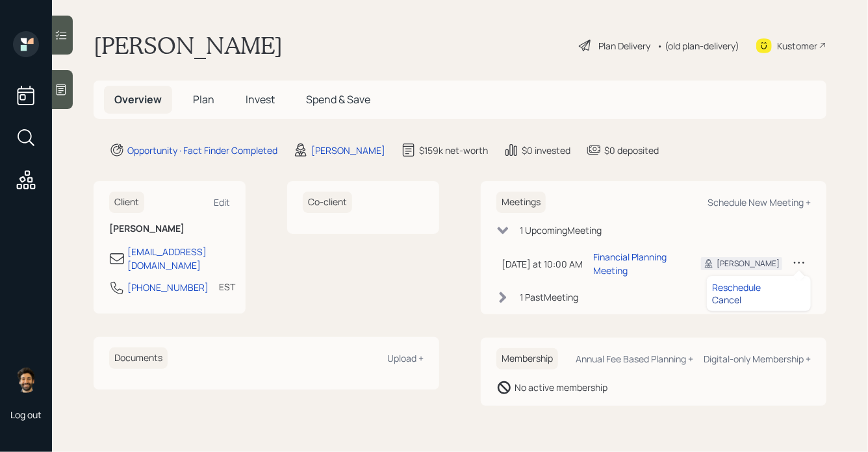 This screenshot has width=868, height=452. I want to click on div: $0 deposited, so click(631, 150).